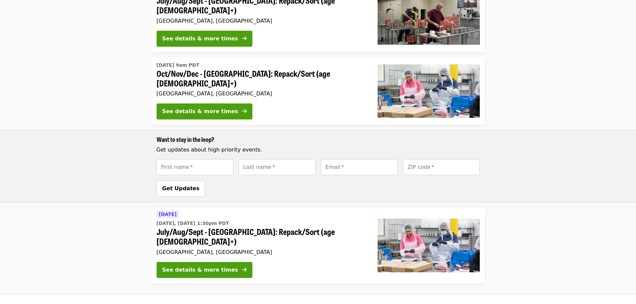 The image size is (636, 304). Describe the element at coordinates (209, 150) in the screenshot. I see `span: Get updates about high priority events.` at that location.